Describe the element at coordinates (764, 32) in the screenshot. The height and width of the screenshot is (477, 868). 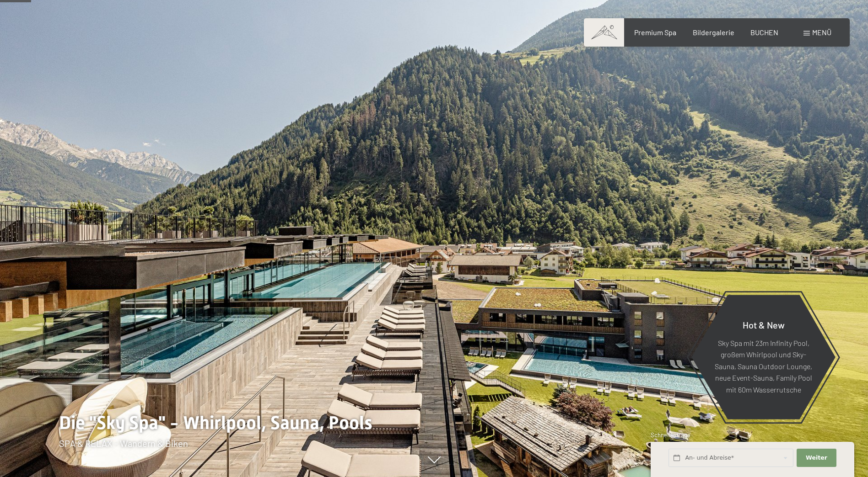
I see `a: BUCHEN` at that location.